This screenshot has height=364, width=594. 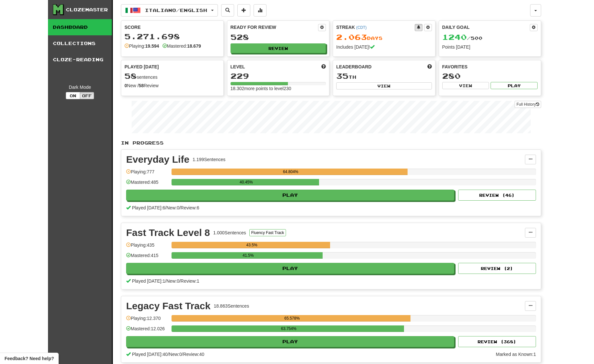 I want to click on div: Mastered: 485, so click(x=147, y=184).